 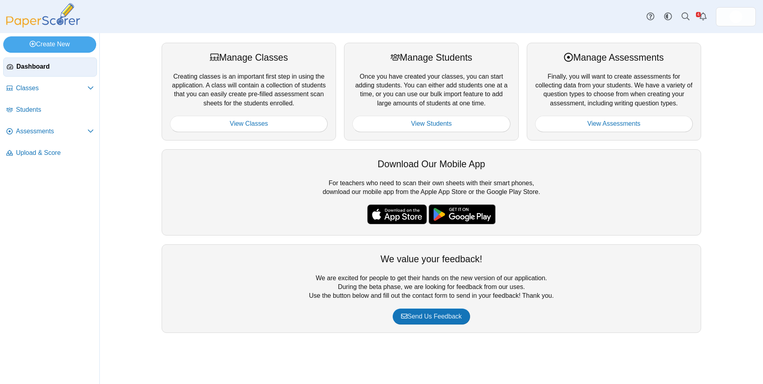 I want to click on div: We are excited for people to get their hands on the new version of our application. During the be..., so click(x=431, y=289).